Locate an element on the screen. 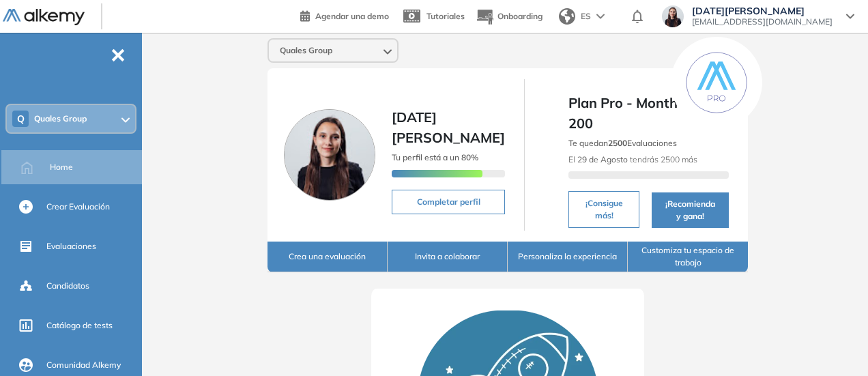  b: 29 de Agosto is located at coordinates (602, 159).